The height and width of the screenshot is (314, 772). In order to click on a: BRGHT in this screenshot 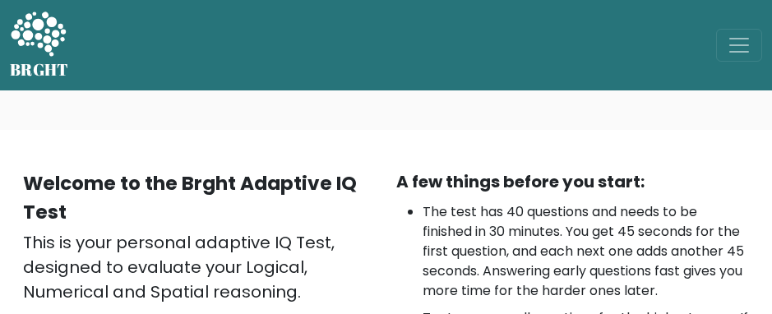, I will do `click(39, 45)`.